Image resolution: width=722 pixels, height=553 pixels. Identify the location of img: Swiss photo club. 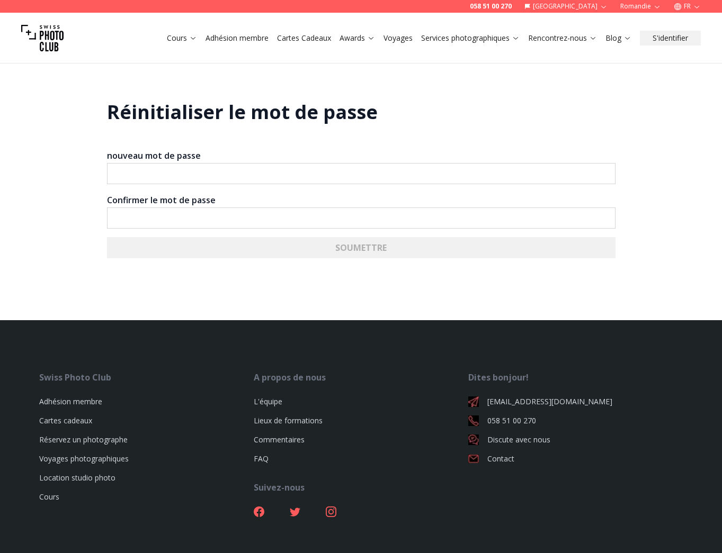
(42, 38).